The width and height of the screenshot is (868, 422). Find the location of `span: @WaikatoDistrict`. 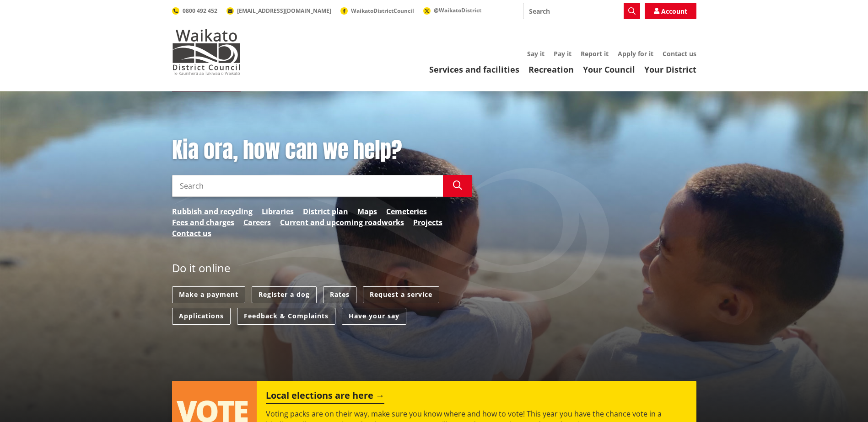

span: @WaikatoDistrict is located at coordinates (457, 10).